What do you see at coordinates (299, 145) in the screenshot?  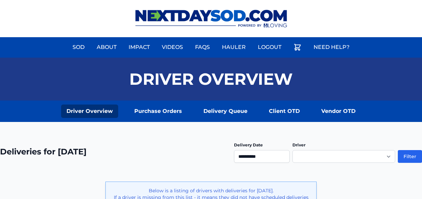 I see `label: Driver` at bounding box center [299, 145].